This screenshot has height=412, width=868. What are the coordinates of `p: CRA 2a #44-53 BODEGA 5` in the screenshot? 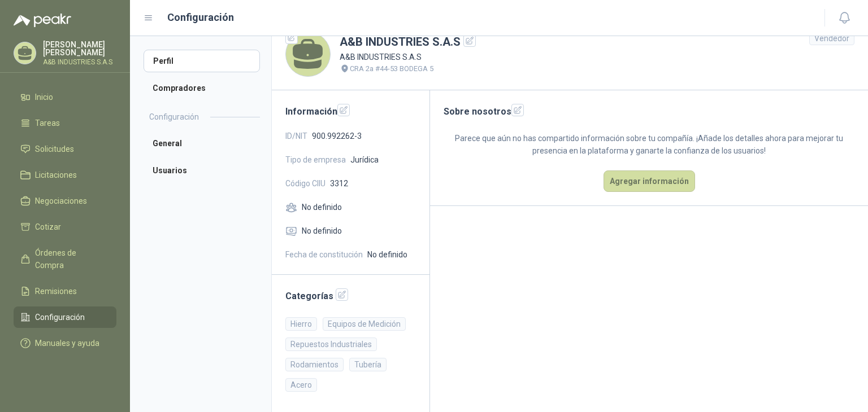 It's located at (391, 69).